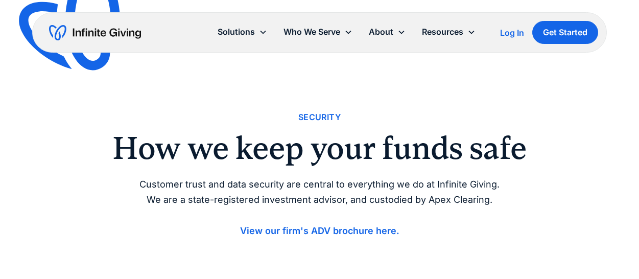 The width and height of the screenshot is (639, 279). Describe the element at coordinates (512, 33) in the screenshot. I see `div: Log In` at that location.